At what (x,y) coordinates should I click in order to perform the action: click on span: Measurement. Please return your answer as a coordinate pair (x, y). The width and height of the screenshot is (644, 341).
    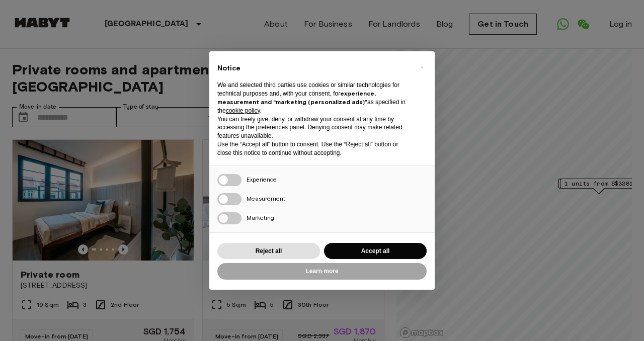
    Looking at the image, I should click on (266, 198).